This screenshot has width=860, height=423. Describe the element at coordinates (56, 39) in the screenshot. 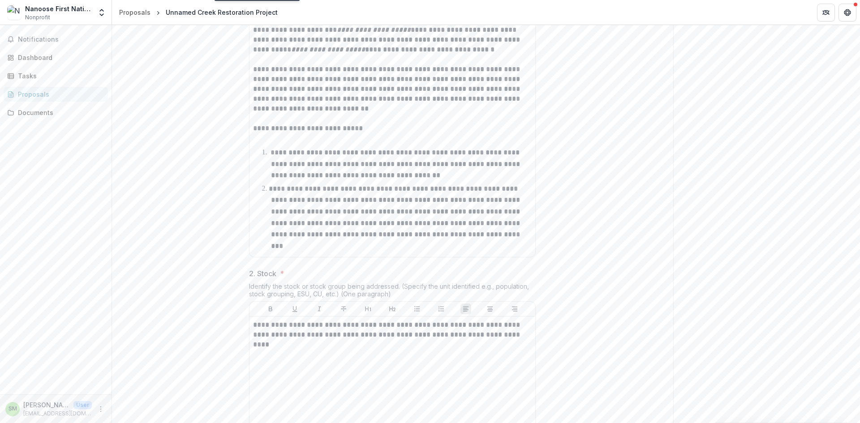

I see `button: Notifications` at that location.